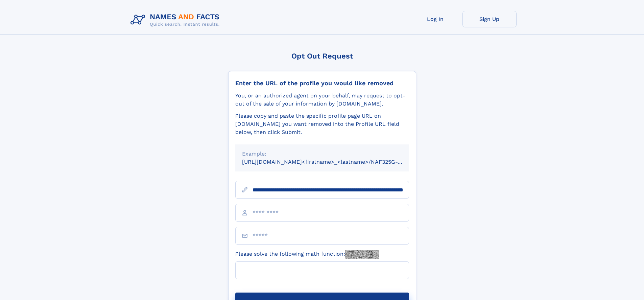 This screenshot has height=300, width=644. What do you see at coordinates (490, 19) in the screenshot?
I see `a: Sign Up` at bounding box center [490, 19].